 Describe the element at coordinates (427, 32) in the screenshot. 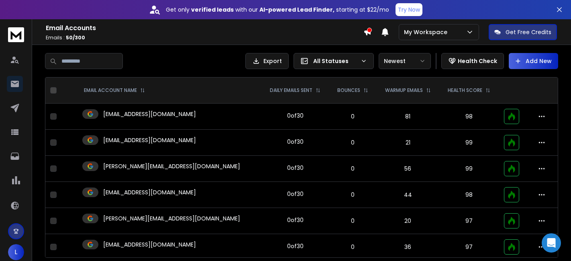

I see `p: My Workspace` at that location.